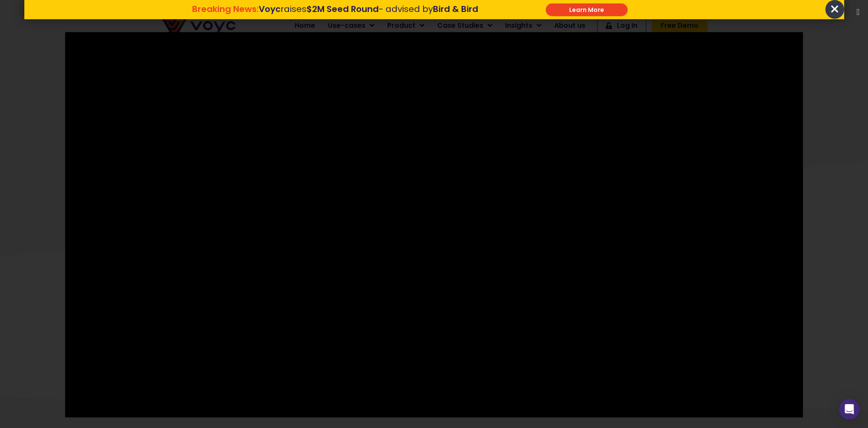 The width and height of the screenshot is (868, 428). Describe the element at coordinates (456, 9) in the screenshot. I see `strong: Bird & Bird` at that location.